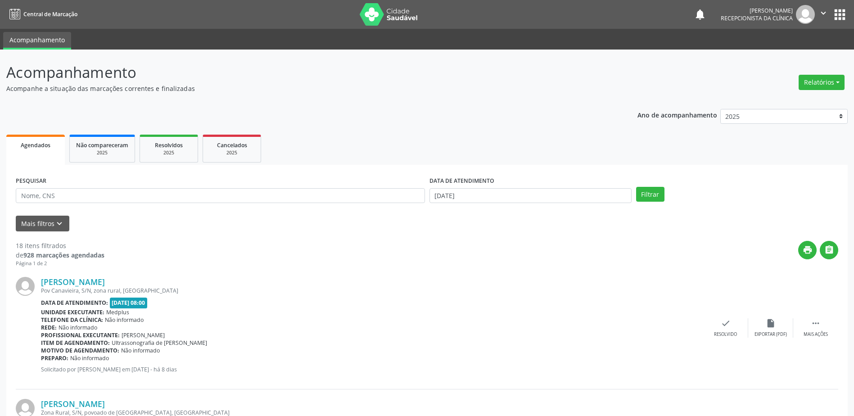 Image resolution: width=854 pixels, height=416 pixels. I want to click on b: Data de atendimento:, so click(74, 303).